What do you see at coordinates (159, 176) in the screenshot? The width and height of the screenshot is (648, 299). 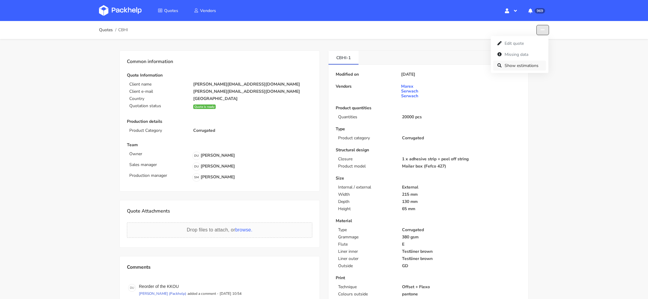 I see `p: Production manager` at bounding box center [159, 176].